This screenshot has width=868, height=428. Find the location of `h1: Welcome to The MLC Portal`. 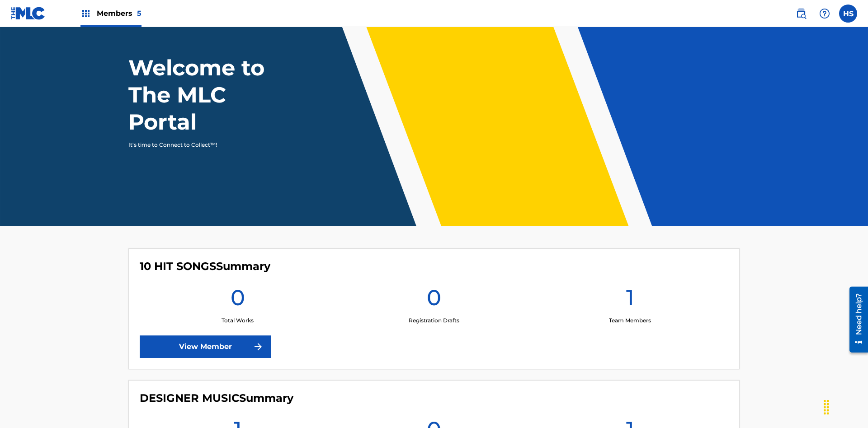

h1: Welcome to The MLC Portal is located at coordinates (213, 95).